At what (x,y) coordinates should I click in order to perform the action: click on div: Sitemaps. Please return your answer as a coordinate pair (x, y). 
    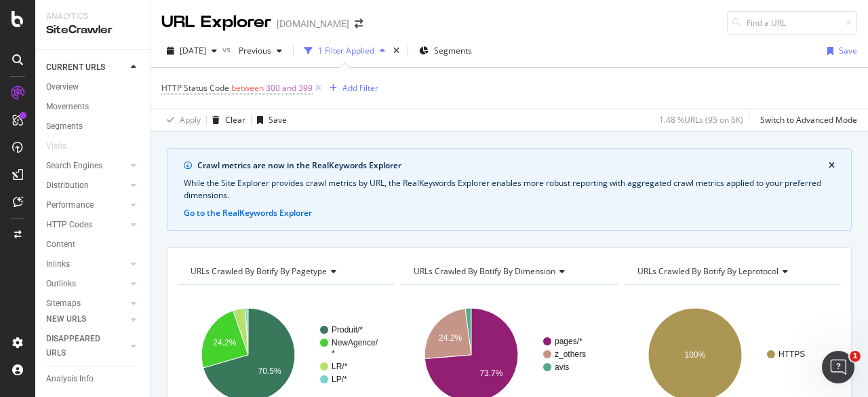
    Looking at the image, I should click on (63, 304).